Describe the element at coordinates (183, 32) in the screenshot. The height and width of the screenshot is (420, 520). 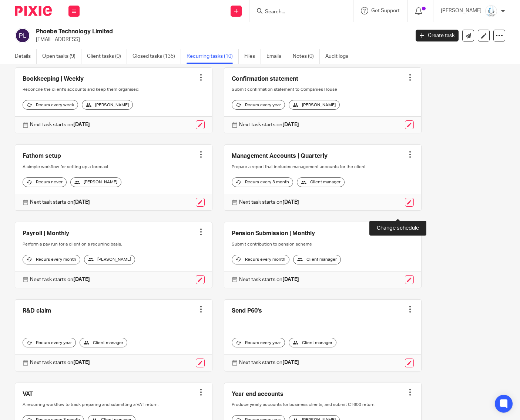
I see `h2: Phoebe Technology Limited` at that location.